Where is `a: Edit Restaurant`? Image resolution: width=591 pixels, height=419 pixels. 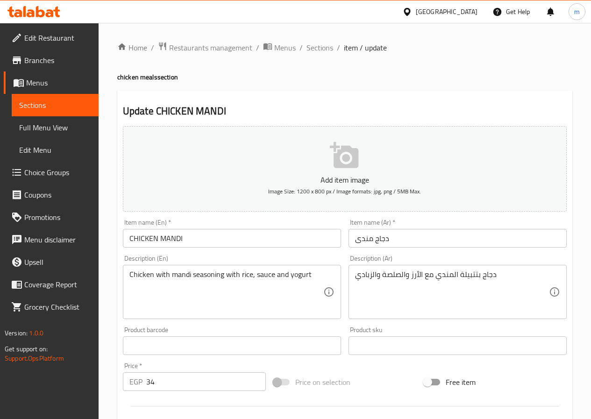
a: Edit Restaurant is located at coordinates (51, 38).